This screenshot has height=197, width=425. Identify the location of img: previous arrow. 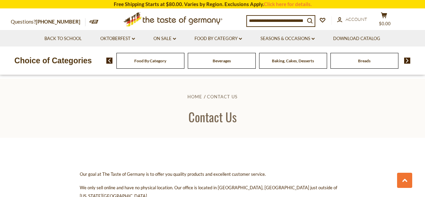
(109, 61).